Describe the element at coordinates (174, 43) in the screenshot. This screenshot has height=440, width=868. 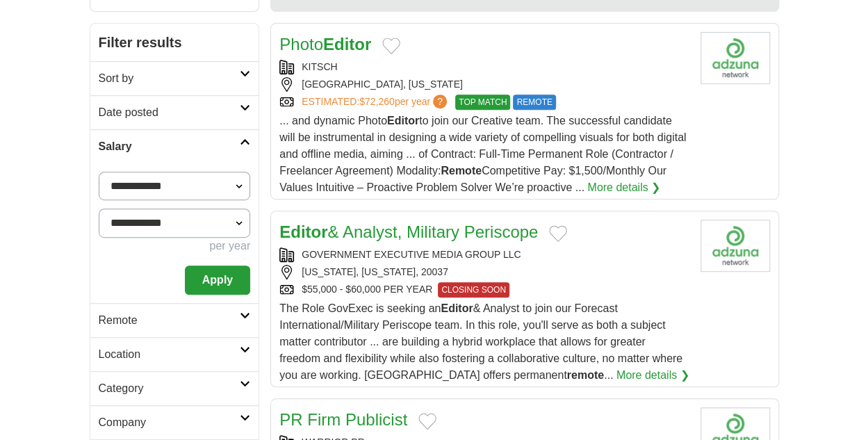
I see `h2: Filter results` at that location.